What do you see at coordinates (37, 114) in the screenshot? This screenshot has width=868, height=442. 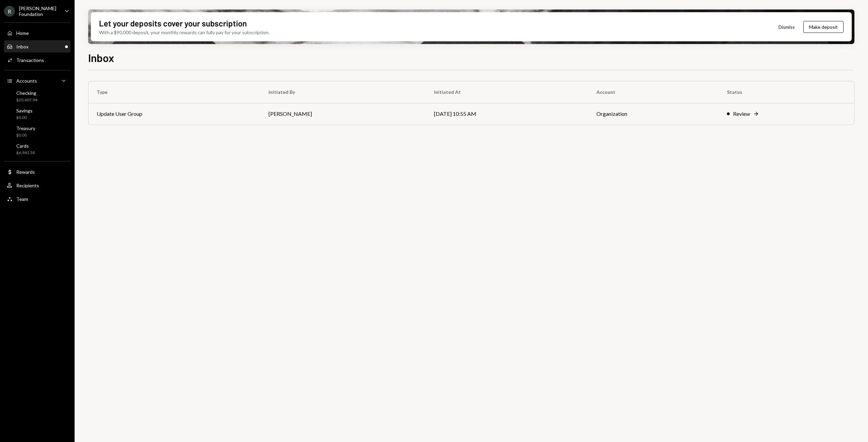 I see `a: Savings$0.00` at bounding box center [37, 114].